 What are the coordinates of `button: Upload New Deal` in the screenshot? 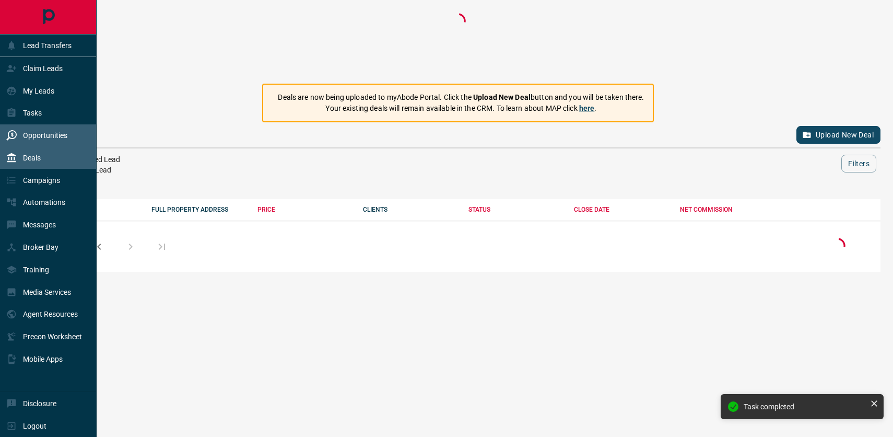 It's located at (839, 135).